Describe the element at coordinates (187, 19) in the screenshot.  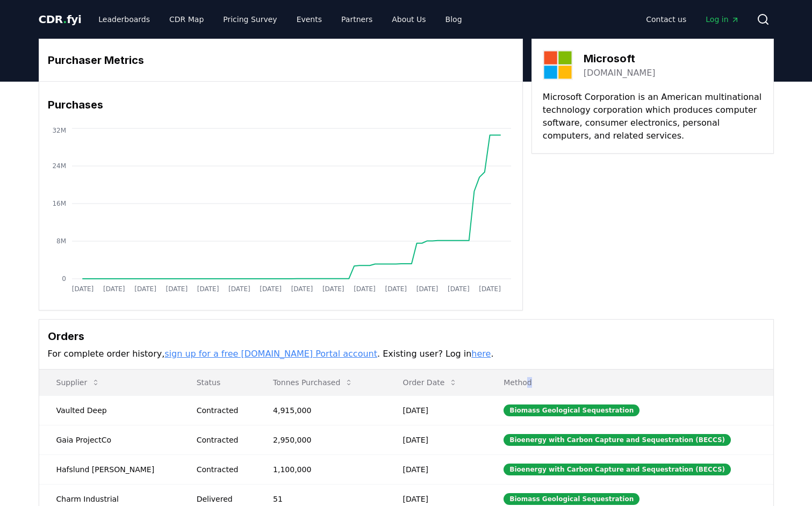
I see `a: CDR Map` at that location.